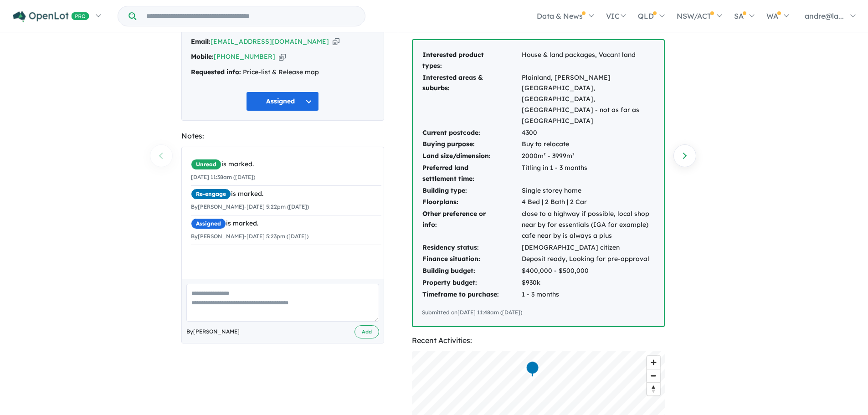 The width and height of the screenshot is (868, 415). What do you see at coordinates (282, 72) in the screenshot?
I see `div: Price-list & Release map` at bounding box center [282, 72].